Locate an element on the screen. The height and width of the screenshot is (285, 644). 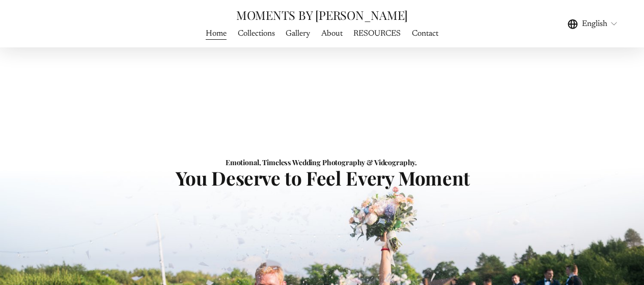
a: Contact is located at coordinates (426, 33).